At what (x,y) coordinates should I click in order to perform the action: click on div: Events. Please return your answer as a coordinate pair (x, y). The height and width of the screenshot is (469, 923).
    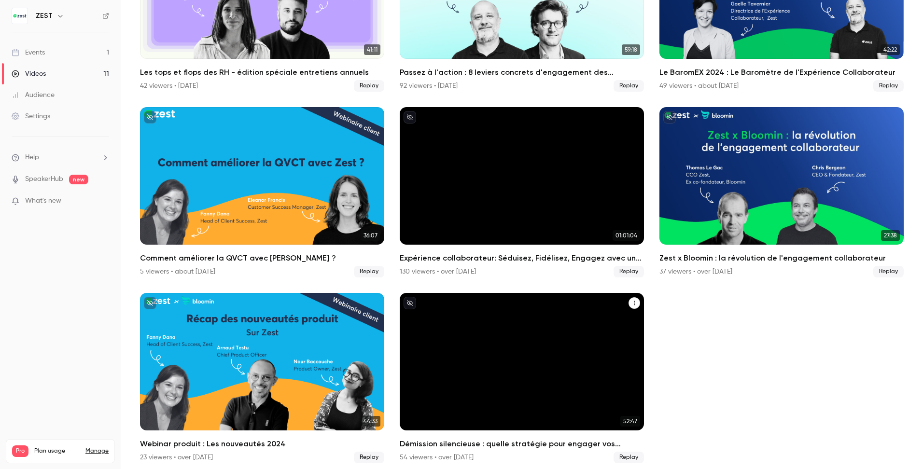
    Looking at the image, I should click on (28, 53).